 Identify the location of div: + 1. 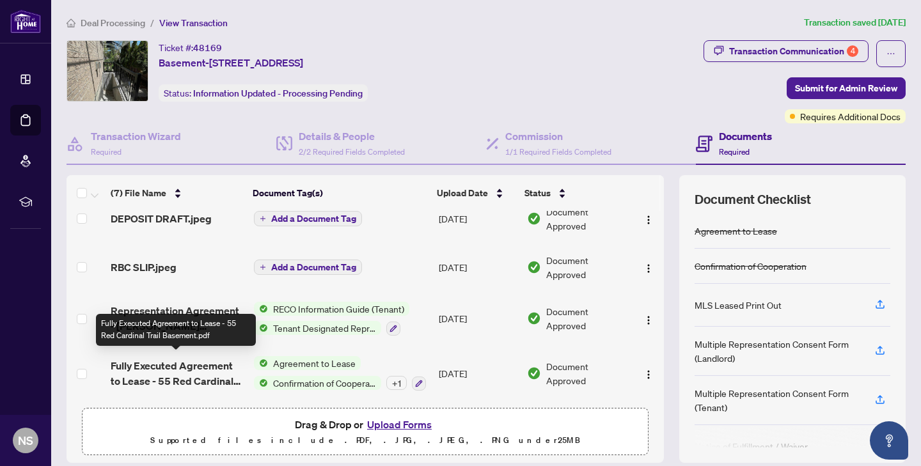
(397, 383).